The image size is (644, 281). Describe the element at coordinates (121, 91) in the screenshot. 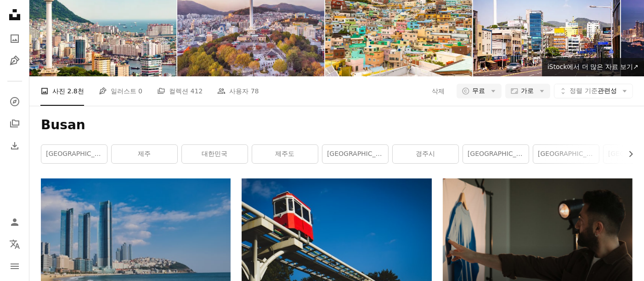

I see `a: 일러스트 0` at that location.